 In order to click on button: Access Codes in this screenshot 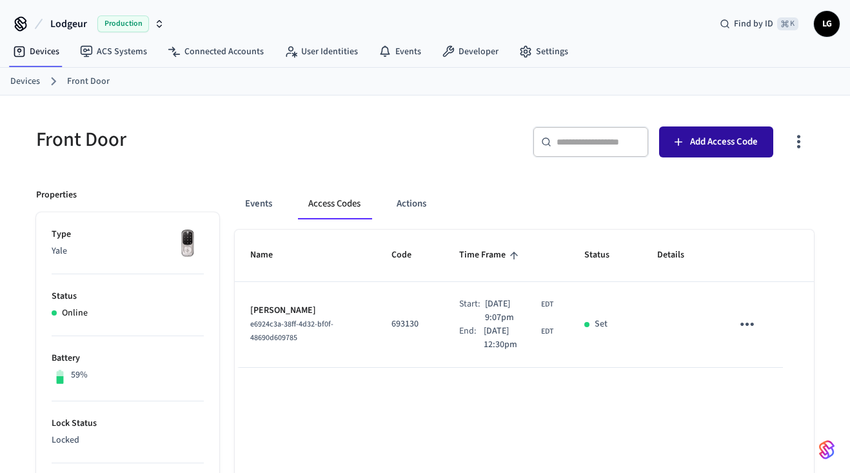, I will do `click(334, 204)`.